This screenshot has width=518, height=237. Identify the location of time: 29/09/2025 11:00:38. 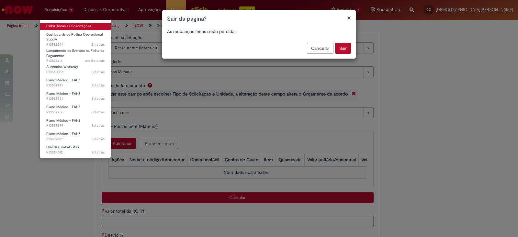
(94, 60).